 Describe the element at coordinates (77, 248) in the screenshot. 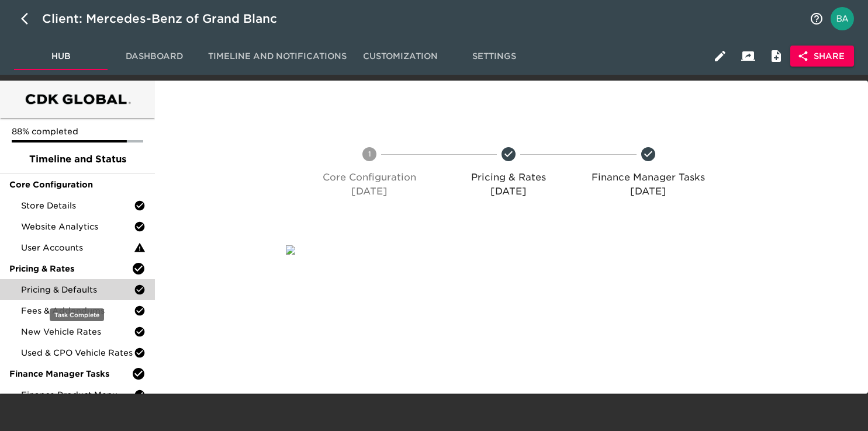

I see `span: User Accounts` at that location.